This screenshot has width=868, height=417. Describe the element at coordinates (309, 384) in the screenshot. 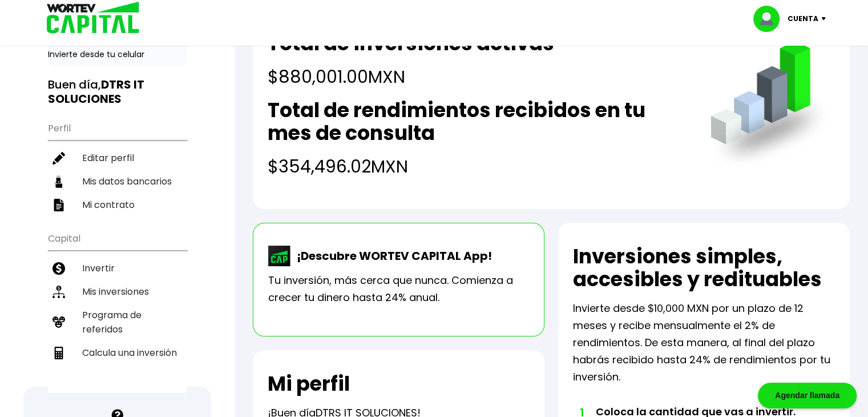

I see `h2: Mi perfil` at that location.